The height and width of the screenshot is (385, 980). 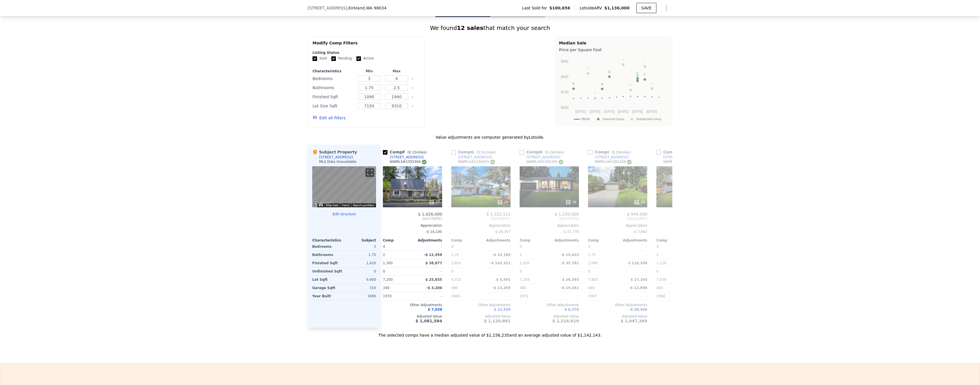 What do you see at coordinates (624, 60) in the screenshot?
I see `text: J` at bounding box center [624, 60].